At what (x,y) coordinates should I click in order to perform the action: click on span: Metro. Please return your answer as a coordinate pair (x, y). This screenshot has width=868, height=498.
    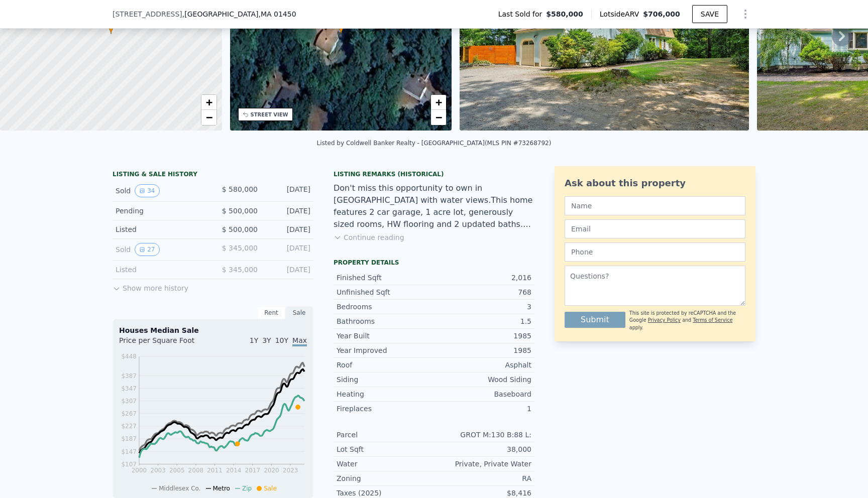
    Looking at the image, I should click on (221, 488).